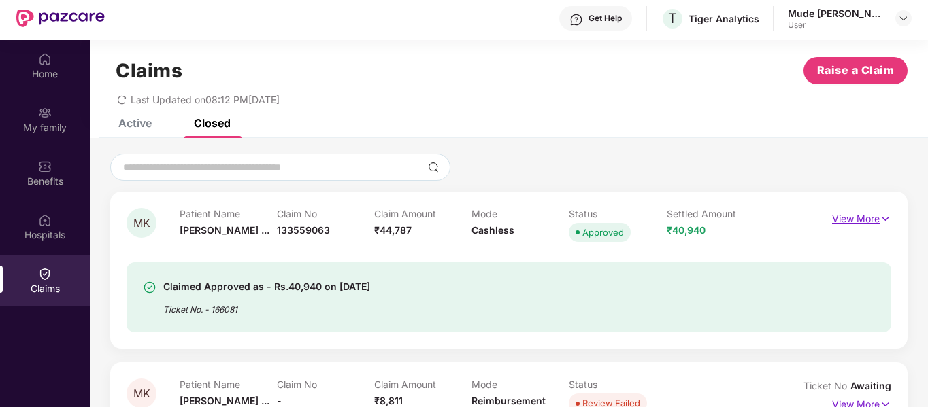  What do you see at coordinates (135, 123) in the screenshot?
I see `div: Active` at bounding box center [135, 123].